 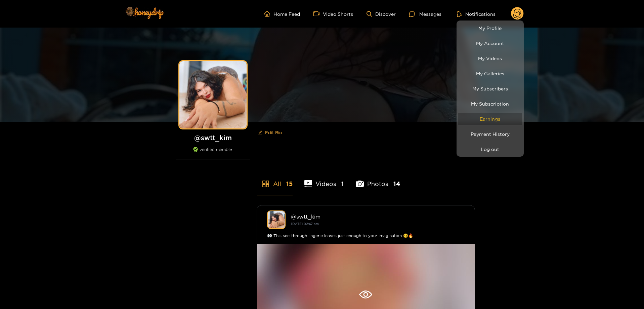 I want to click on a: Payment History, so click(x=490, y=134).